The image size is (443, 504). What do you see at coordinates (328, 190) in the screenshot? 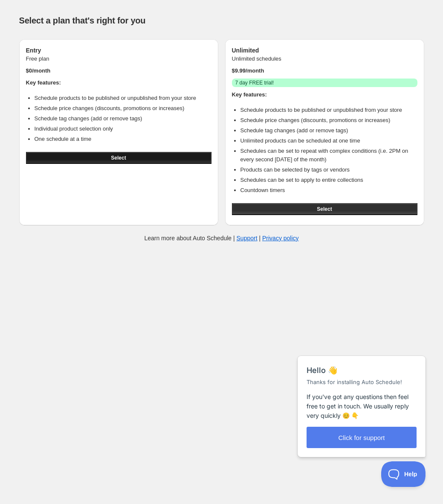
I see `li: Countdown timers` at bounding box center [328, 190].